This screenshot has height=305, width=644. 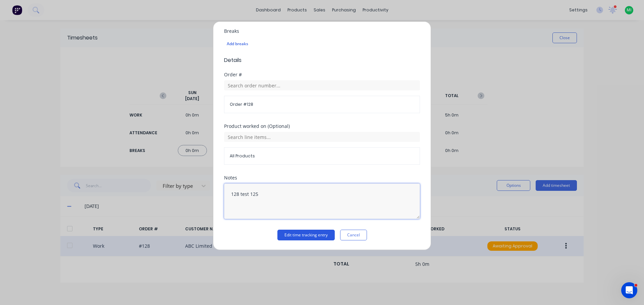 What do you see at coordinates (322, 44) in the screenshot?
I see `div: Add breaks` at bounding box center [322, 44].